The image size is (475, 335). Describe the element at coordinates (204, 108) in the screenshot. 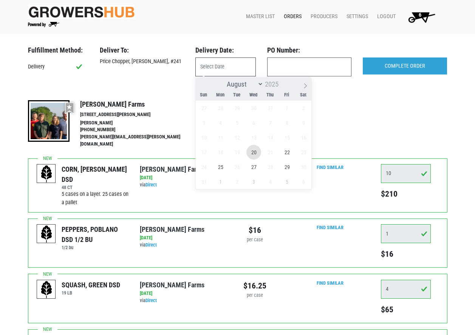

I see `span: July 27, 2025` at that location.